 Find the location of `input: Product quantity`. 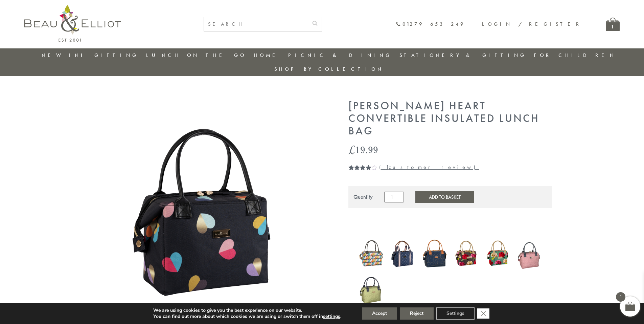

input: Product quantity is located at coordinates (394, 197).